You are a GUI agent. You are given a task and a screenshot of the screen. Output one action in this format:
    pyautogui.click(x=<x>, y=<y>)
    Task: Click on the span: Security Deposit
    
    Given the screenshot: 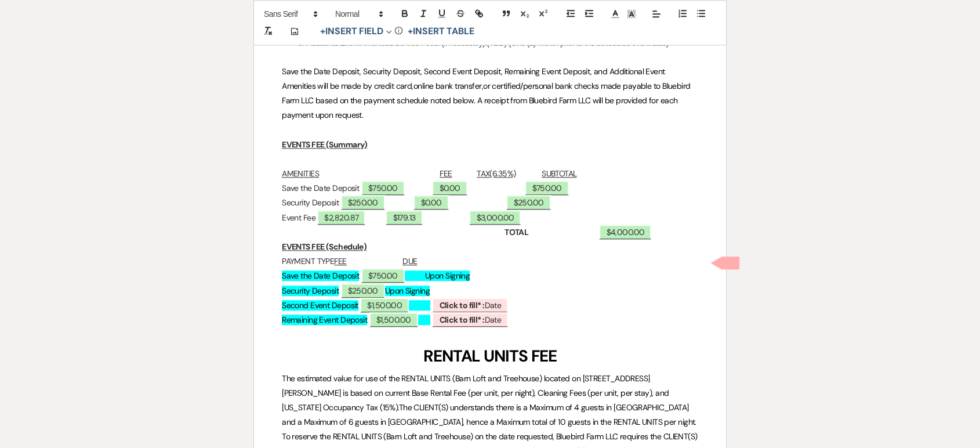 What is the action you would take?
    pyautogui.click(x=310, y=291)
    